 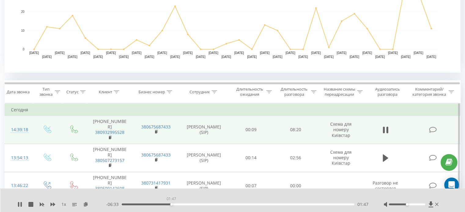 I want to click on td: 00:07, so click(x=251, y=186).